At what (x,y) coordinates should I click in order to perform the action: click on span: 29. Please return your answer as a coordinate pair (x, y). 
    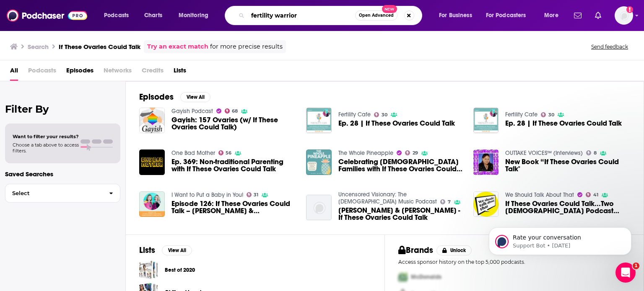
    Looking at the image, I should click on (415, 153).